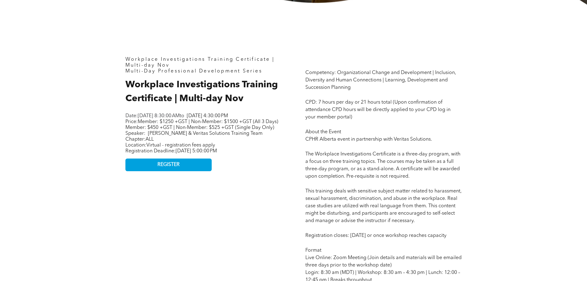  What do you see at coordinates (140, 139) in the screenshot?
I see `span: Chapter:` at bounding box center [140, 139].